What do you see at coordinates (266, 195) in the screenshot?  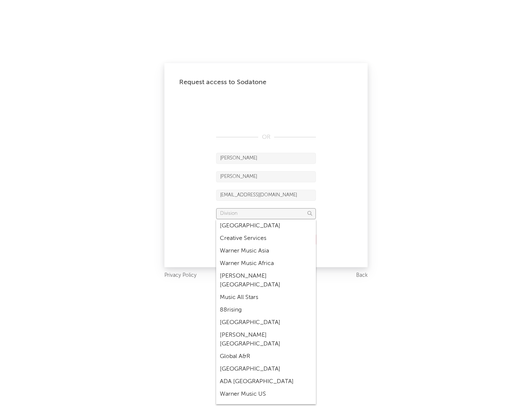 I see `input: Email` at bounding box center [266, 195].